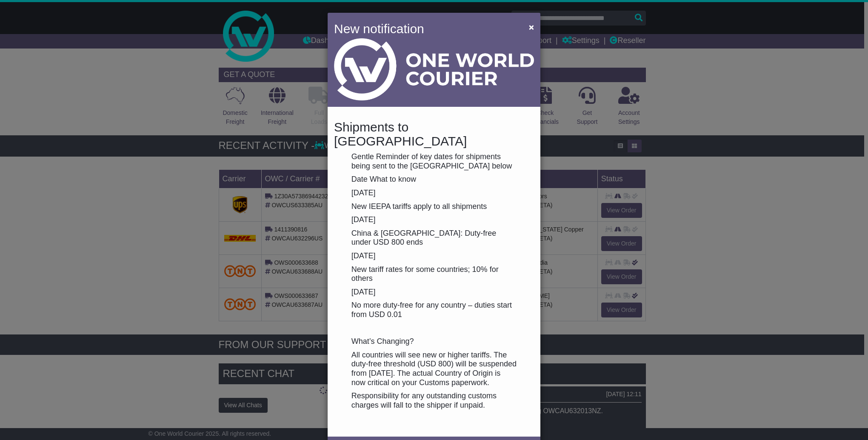  Describe the element at coordinates (531, 27) in the screenshot. I see `button: Close` at that location.